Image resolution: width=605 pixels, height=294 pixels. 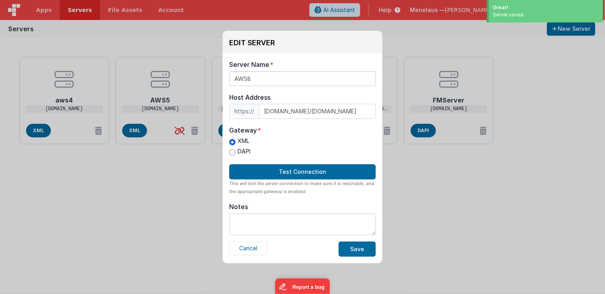 What do you see at coordinates (248, 249) in the screenshot?
I see `button: Cancel` at bounding box center [248, 249].